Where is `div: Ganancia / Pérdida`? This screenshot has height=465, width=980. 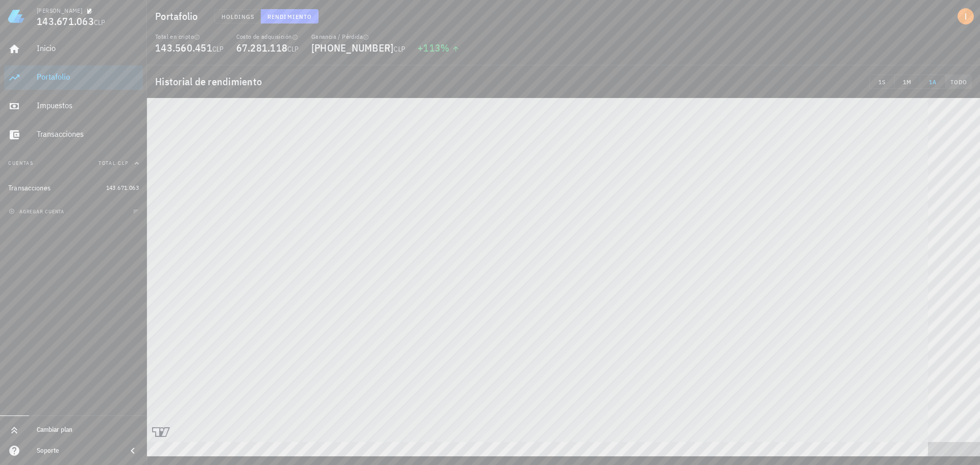
div: Ganancia / Pérdida is located at coordinates (358, 37).